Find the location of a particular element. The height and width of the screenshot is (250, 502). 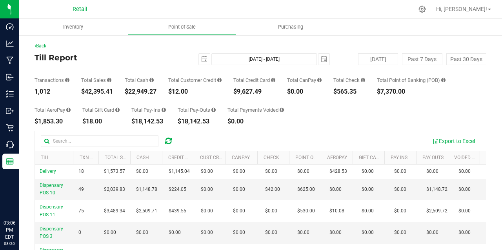

a: Cash is located at coordinates (143, 158).